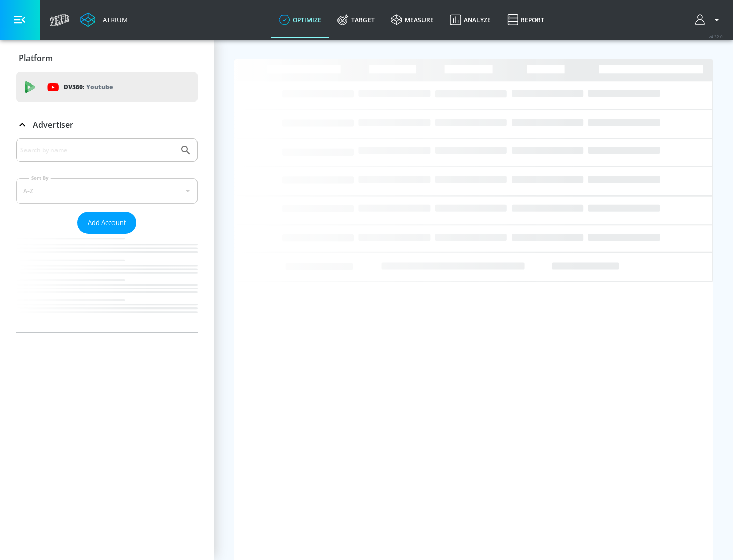  Describe the element at coordinates (99, 87) in the screenshot. I see `p: Youtube` at that location.